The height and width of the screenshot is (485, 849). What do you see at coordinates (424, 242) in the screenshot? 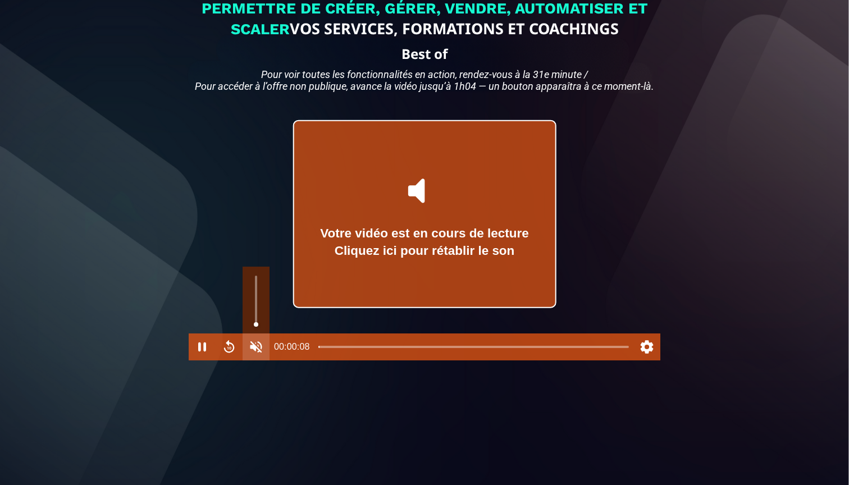
I see `div: Votre vidéo est en cours de lecture Cliquez ici pour rétablir le son` at bounding box center [424, 242].